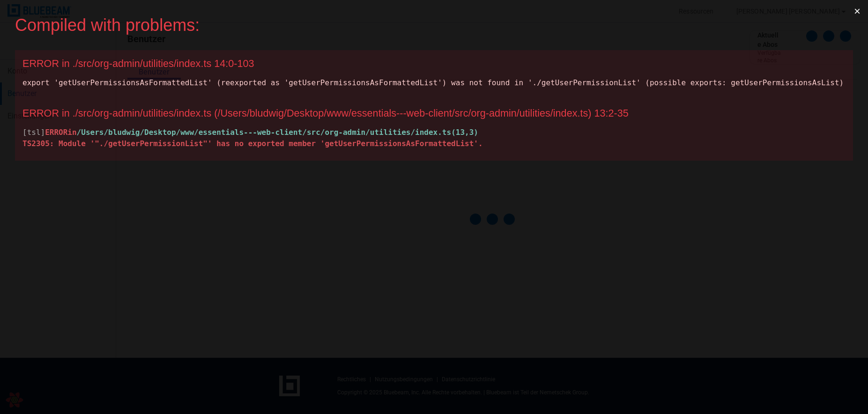 The width and height of the screenshot is (868, 414). Describe the element at coordinates (252, 143) in the screenshot. I see `span: TS2305: Module '"./getUserPermissionList"' has no exported member 'getUserPermissionsAsFormattedL...` at that location.